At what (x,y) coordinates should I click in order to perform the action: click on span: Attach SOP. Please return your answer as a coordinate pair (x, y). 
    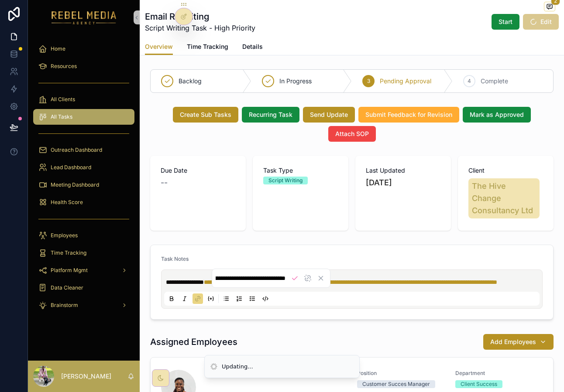
    Looking at the image, I should click on (352, 134).